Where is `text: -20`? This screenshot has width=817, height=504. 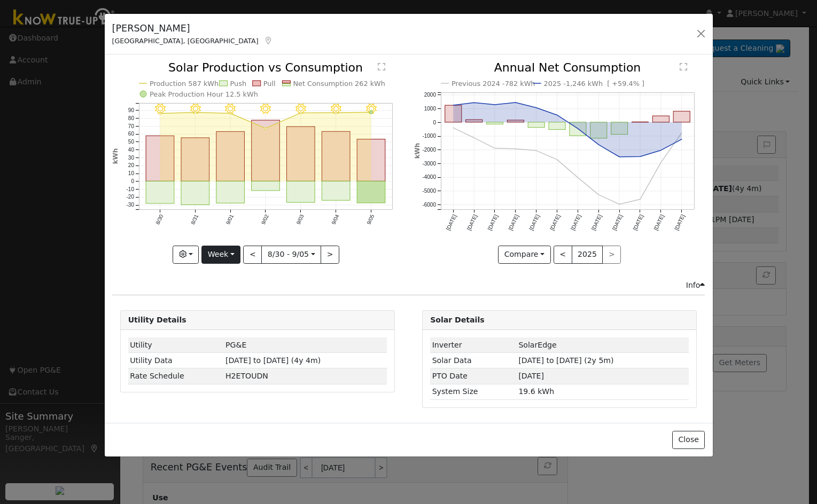
text: -20 is located at coordinates (130, 197).